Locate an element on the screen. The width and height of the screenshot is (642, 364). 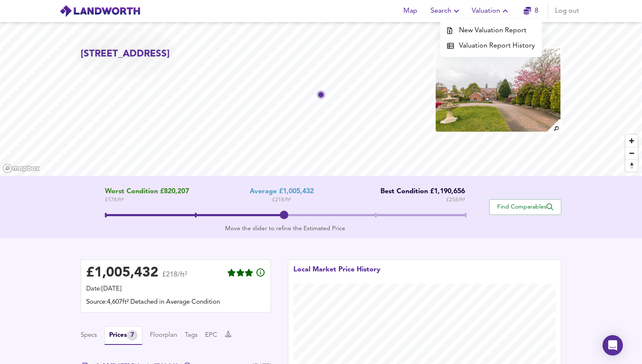
button: Find Comparables is located at coordinates (525, 206).